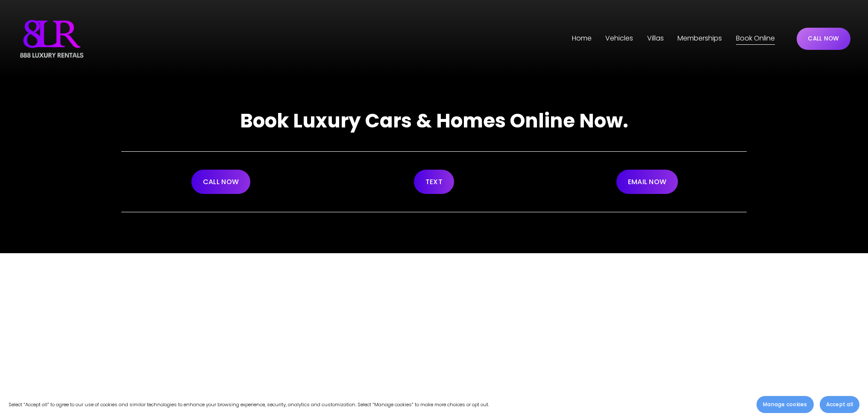  What do you see at coordinates (51, 39) in the screenshot?
I see `a: Luxury Car &amp; Home Rentals For Every Occasion` at bounding box center [51, 39].